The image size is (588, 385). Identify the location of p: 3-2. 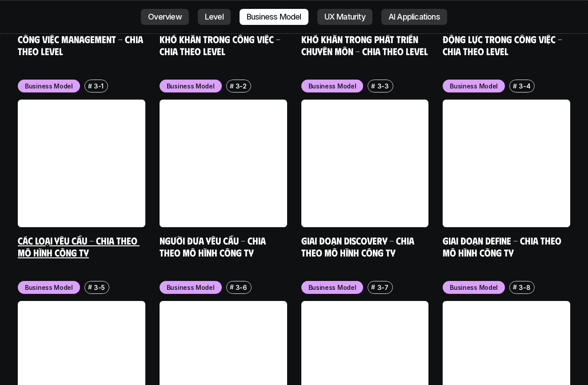
(241, 86).